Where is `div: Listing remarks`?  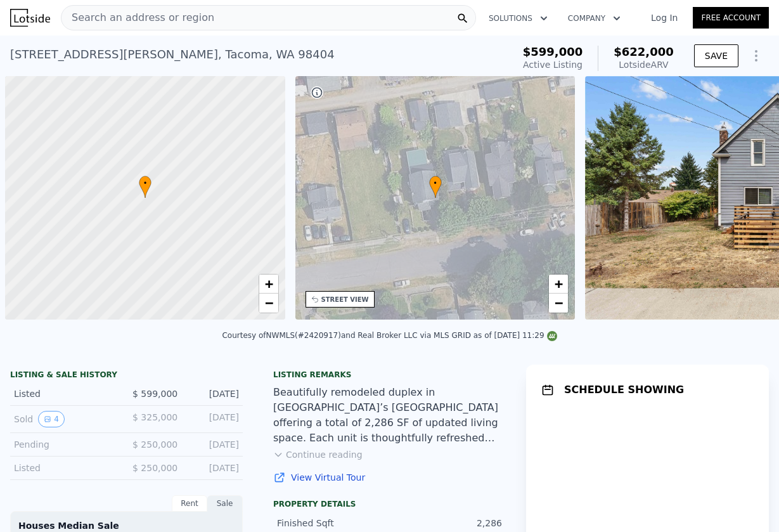 div: Listing remarks is located at coordinates (390, 375).